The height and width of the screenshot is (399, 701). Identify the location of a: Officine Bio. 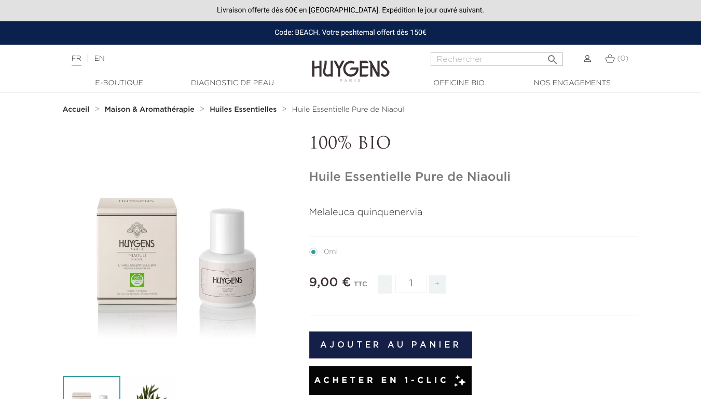
(459, 83).